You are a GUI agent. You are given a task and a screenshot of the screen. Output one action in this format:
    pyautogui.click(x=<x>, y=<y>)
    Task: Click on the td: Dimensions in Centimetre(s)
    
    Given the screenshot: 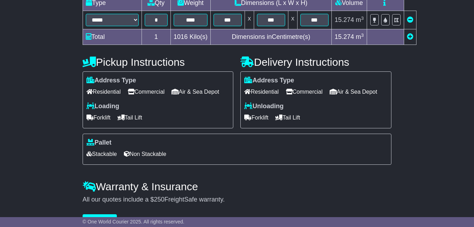 What is the action you would take?
    pyautogui.click(x=271, y=37)
    